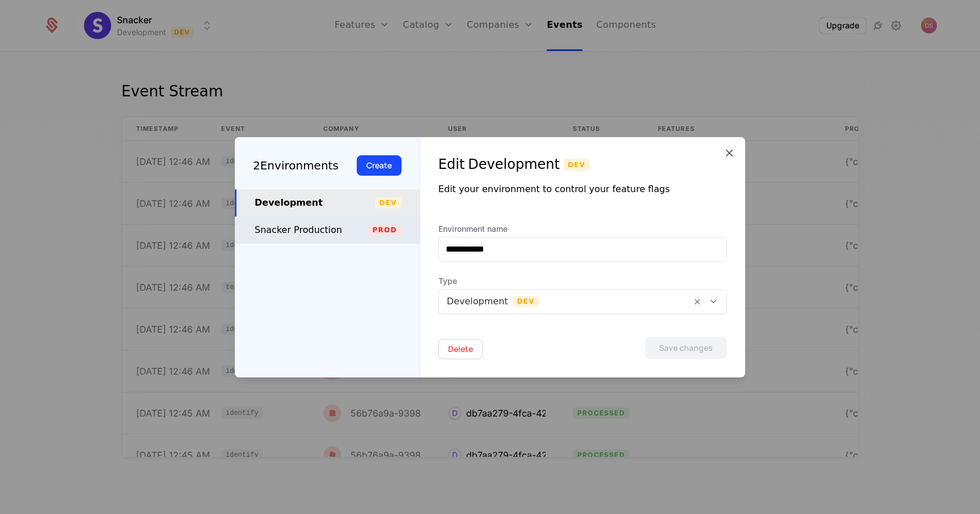  Describe the element at coordinates (583, 281) in the screenshot. I see `span: Type` at that location.